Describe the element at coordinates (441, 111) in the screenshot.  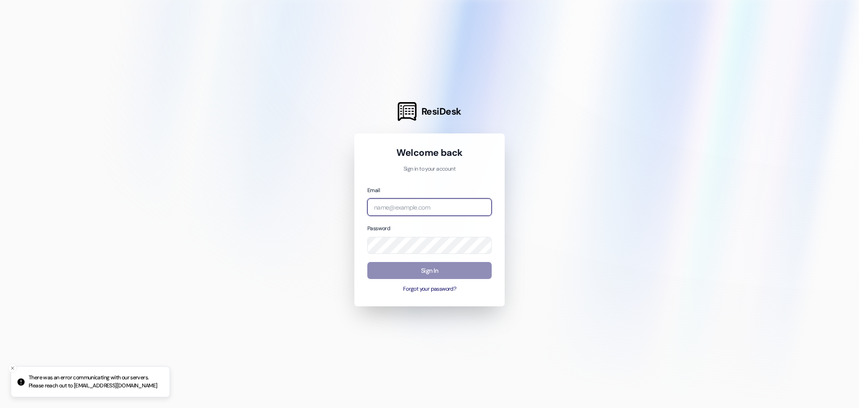
I see `span: ResiDesk` at that location.